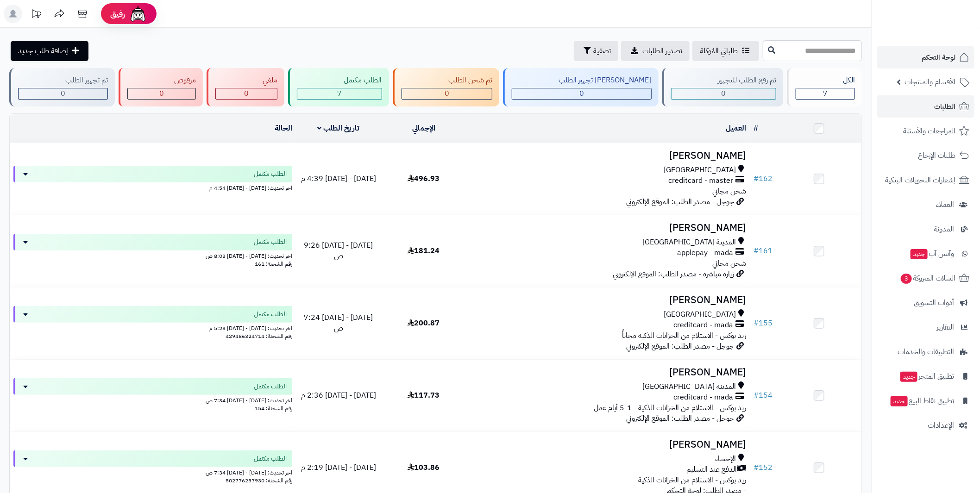  Describe the element at coordinates (446, 87) in the screenshot. I see `a: تم شحن الطلب 0` at that location.